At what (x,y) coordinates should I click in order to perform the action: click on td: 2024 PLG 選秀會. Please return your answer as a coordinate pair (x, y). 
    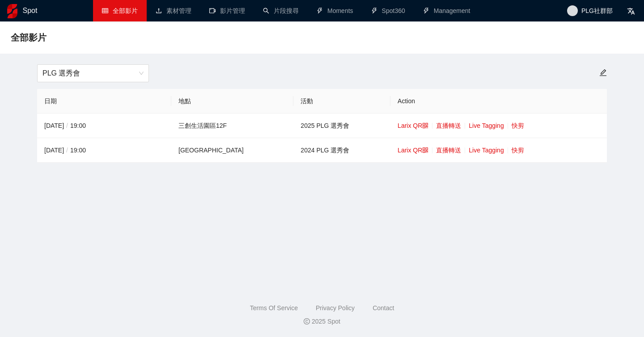
    Looking at the image, I should click on (341, 150).